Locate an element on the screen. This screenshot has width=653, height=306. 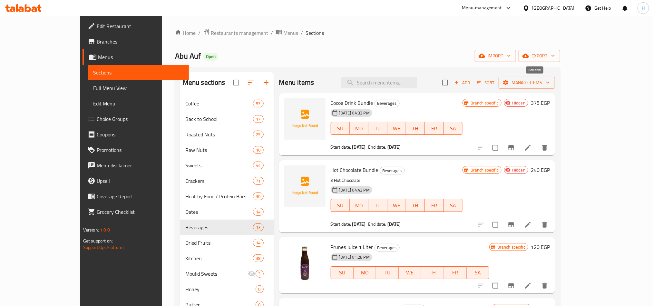
span: 13 is located at coordinates (258, 227).